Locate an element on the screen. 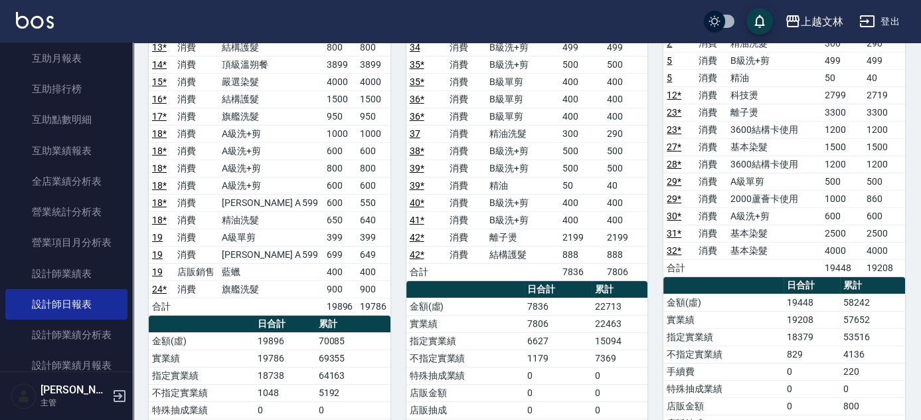 This screenshot has width=921, height=420. img: Logo is located at coordinates (35, 20).